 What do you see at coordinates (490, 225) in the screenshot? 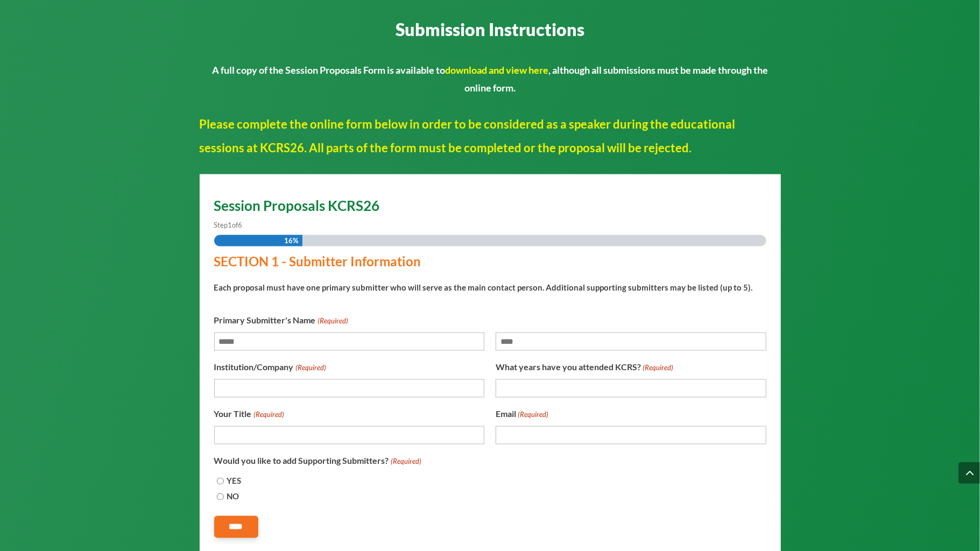
I see `p: Step of` at bounding box center [490, 225].